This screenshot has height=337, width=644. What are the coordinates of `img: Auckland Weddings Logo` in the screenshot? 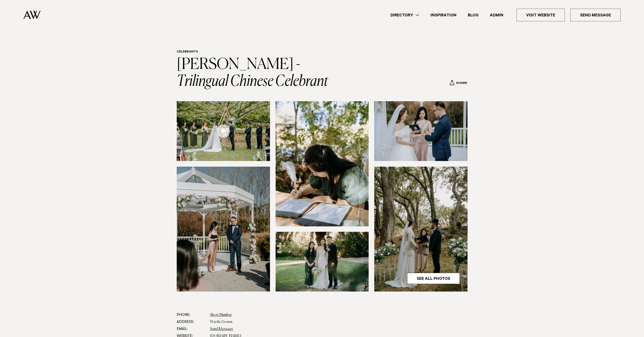 It's located at (32, 15).